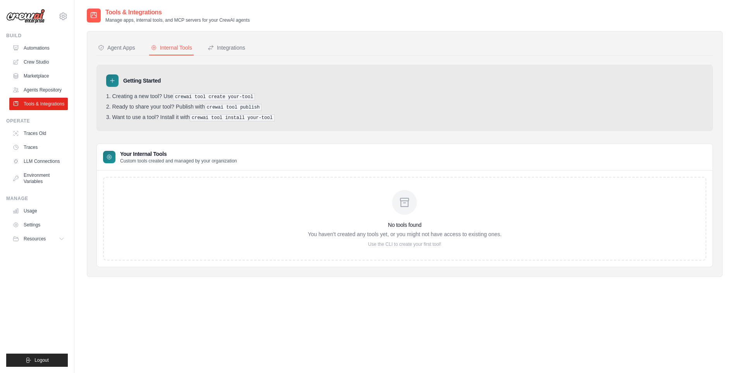 The height and width of the screenshot is (373, 735). What do you see at coordinates (142, 81) in the screenshot?
I see `h3: Getting Started` at bounding box center [142, 81].